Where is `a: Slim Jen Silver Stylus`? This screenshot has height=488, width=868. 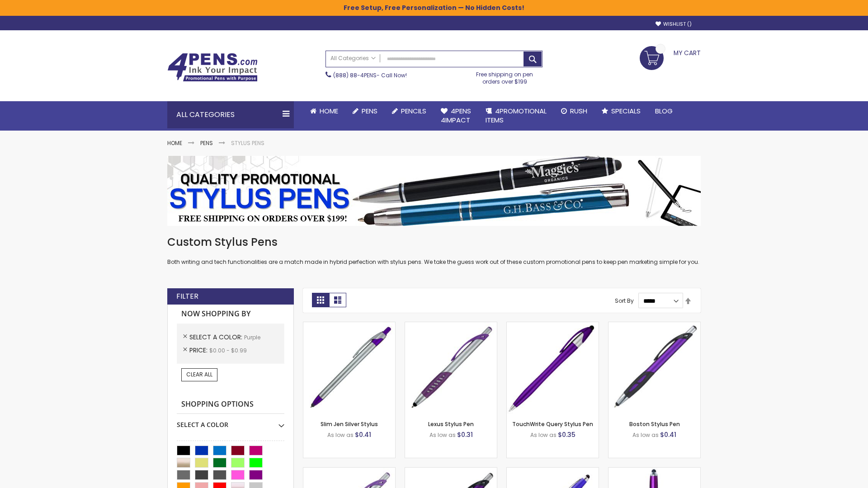 a: Slim Jen Silver Stylus is located at coordinates (349, 424).